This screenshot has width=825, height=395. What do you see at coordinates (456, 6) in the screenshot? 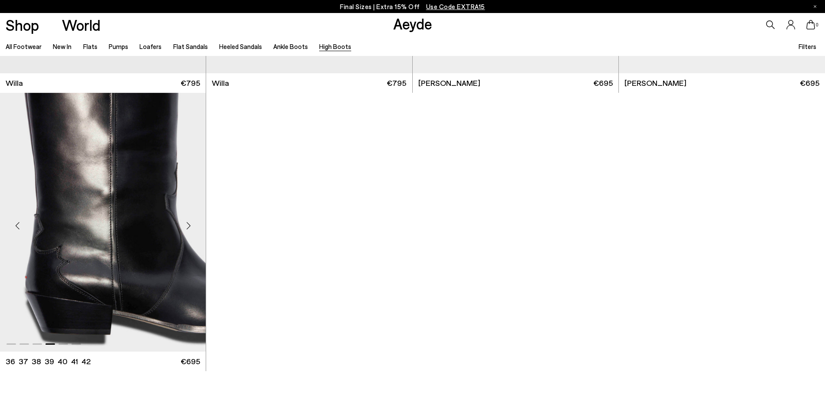
I see `span: Navigate to /collections/ss25-final-sizes` at bounding box center [456, 6].